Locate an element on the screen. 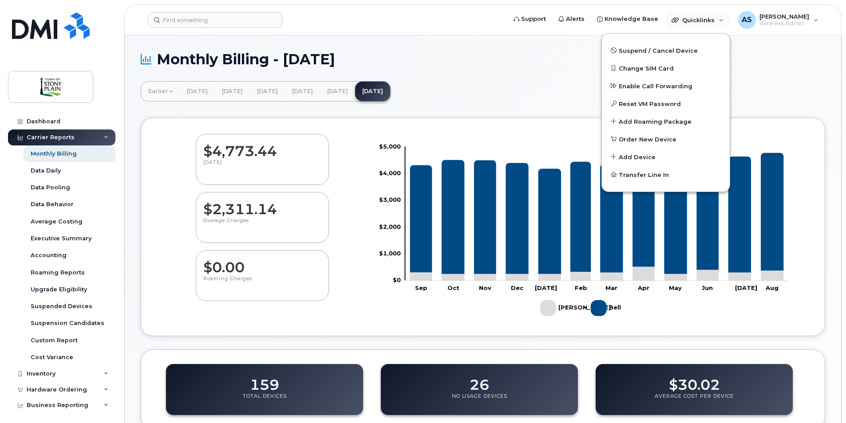 This screenshot has width=846, height=423. p: Average Cost Per Device is located at coordinates (694, 401).